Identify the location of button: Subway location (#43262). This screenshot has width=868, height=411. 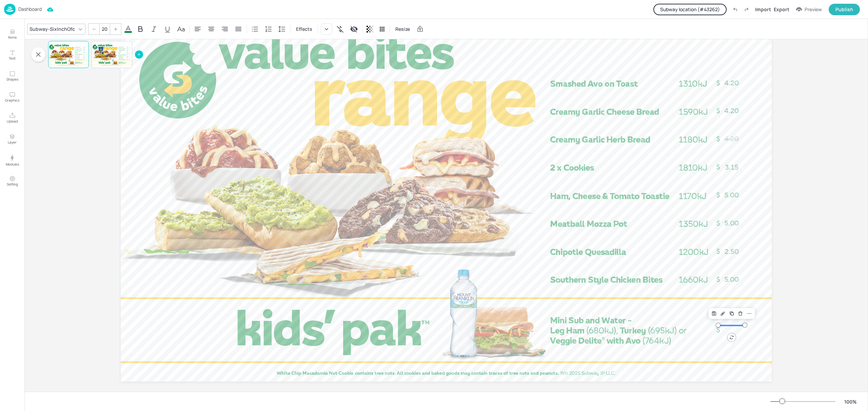
(690, 9).